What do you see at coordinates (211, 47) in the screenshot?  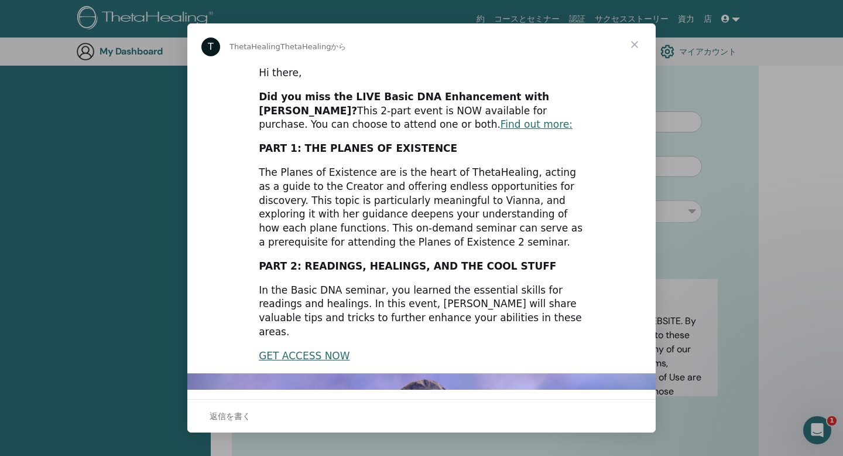 I see `div: Profile image for ThetaHealing` at bounding box center [211, 47].